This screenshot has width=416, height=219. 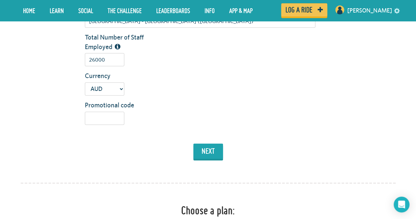 I want to click on button: next, so click(x=208, y=151).